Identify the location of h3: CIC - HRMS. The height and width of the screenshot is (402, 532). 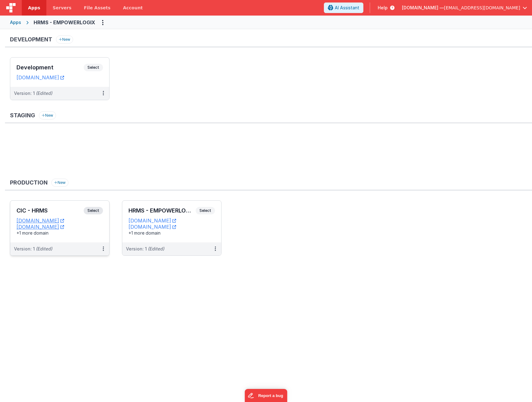
(50, 210).